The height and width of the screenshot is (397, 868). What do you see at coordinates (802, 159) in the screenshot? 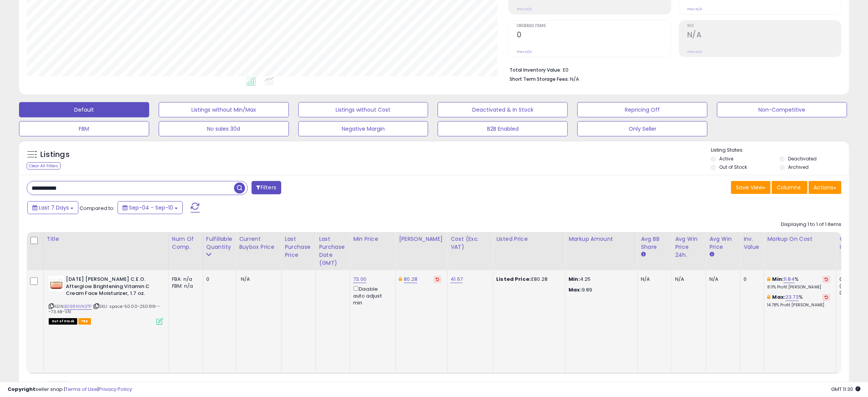
I see `label: Deactivated` at bounding box center [802, 159].